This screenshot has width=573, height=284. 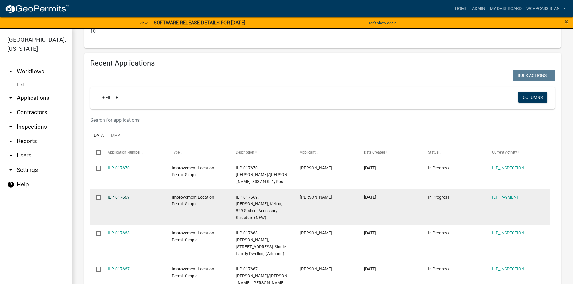 I want to click on i: arrow_drop_up, so click(x=11, y=72).